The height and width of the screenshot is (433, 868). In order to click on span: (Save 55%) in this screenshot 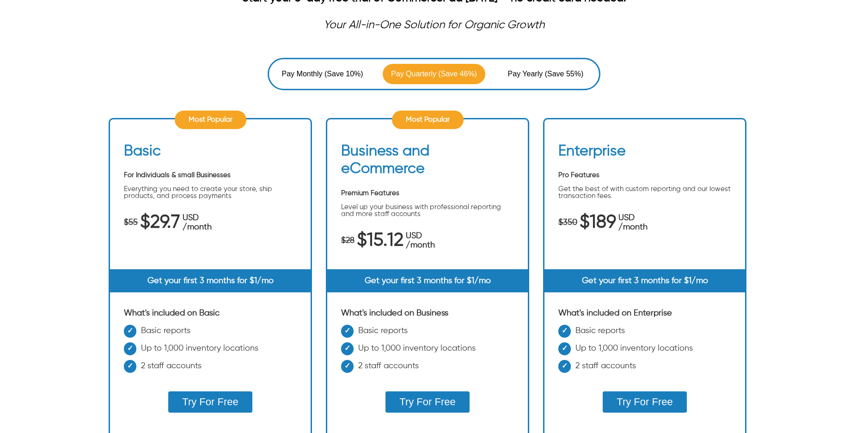, I will do `click(564, 74)`.